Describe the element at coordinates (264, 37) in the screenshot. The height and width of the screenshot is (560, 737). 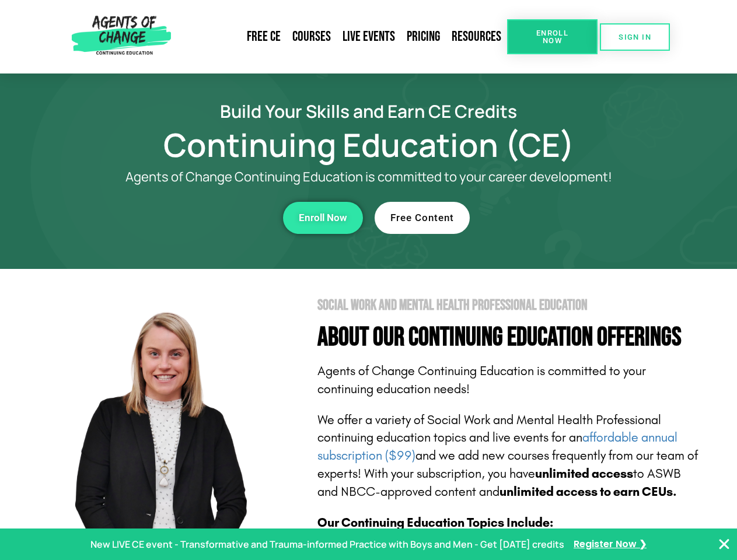
I see `a: Free CE` at that location.